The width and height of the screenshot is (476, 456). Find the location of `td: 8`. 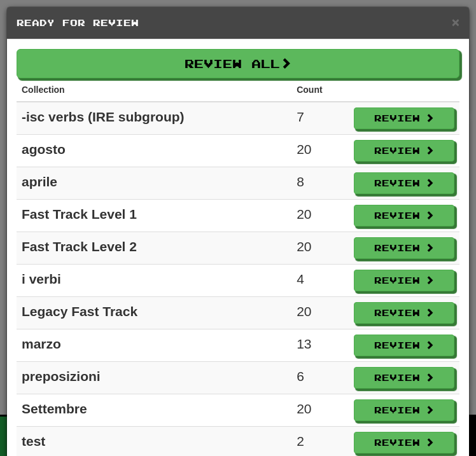

td: 8 is located at coordinates (320, 184).